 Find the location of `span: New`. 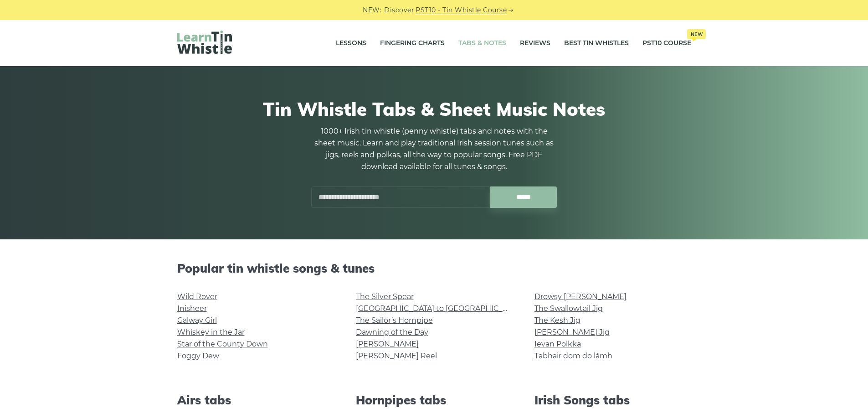

span: New is located at coordinates (696, 34).